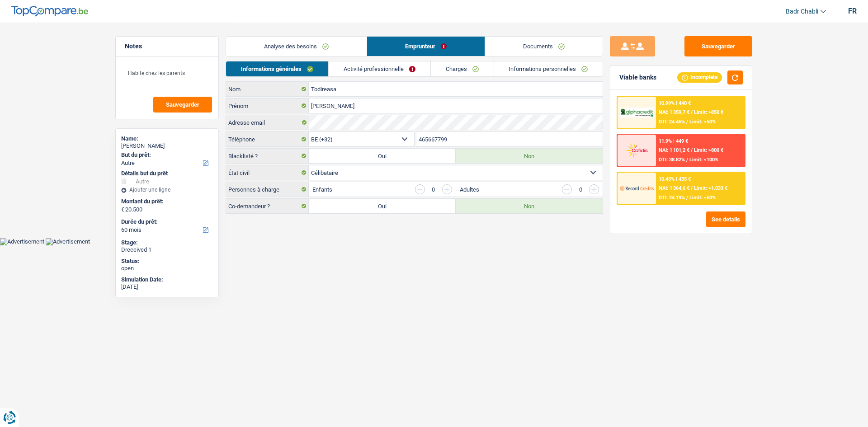 The image size is (868, 427). I want to click on a: Informations personnelles, so click(548, 69).